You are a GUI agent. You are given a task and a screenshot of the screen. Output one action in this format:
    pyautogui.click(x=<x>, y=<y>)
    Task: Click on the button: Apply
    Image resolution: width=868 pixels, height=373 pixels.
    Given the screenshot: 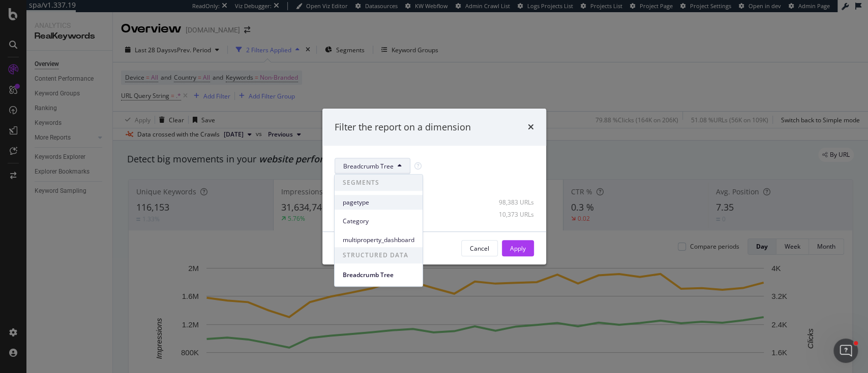 What is the action you would take?
    pyautogui.click(x=517, y=248)
    